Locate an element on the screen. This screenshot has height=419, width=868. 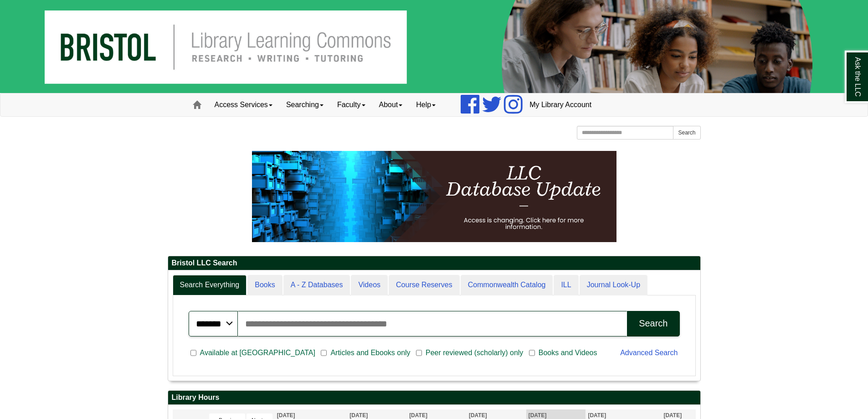
a: Course Reserves is located at coordinates (424, 285).